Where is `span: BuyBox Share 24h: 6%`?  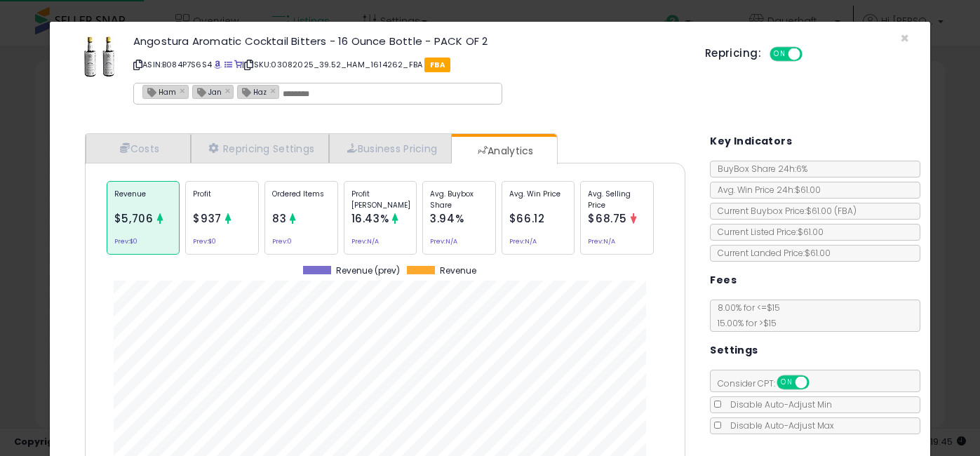 span: BuyBox Share 24h: 6% is located at coordinates (759, 168).